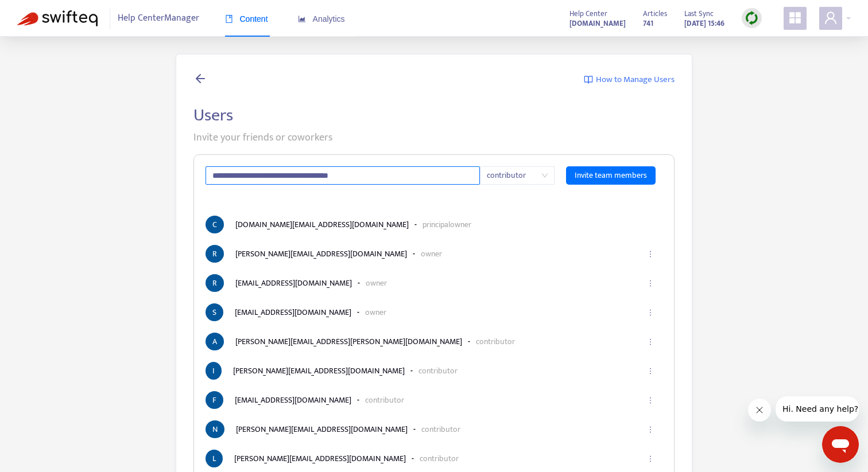 This screenshot has height=472, width=868. I want to click on span: Last Sync, so click(698, 14).